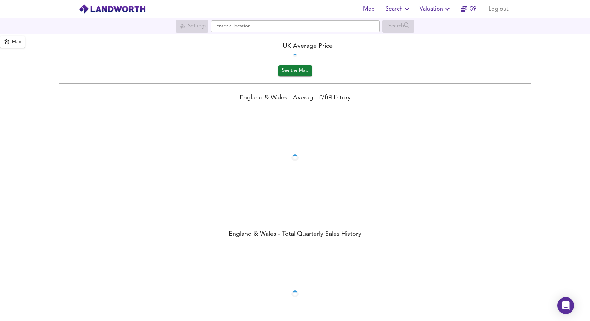 This screenshot has width=590, height=321. What do you see at coordinates (296, 26) in the screenshot?
I see `input: Enter a location...` at bounding box center [296, 26].